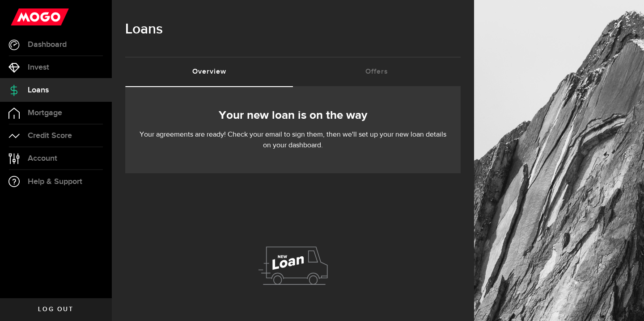  I want to click on h2: Your new loan is on the way, so click(293, 116).